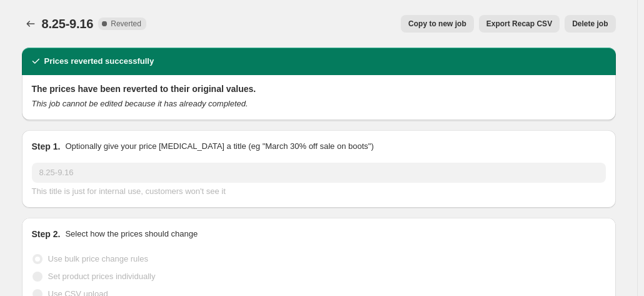  Describe the element at coordinates (131, 234) in the screenshot. I see `p: Select how the prices should change` at that location.